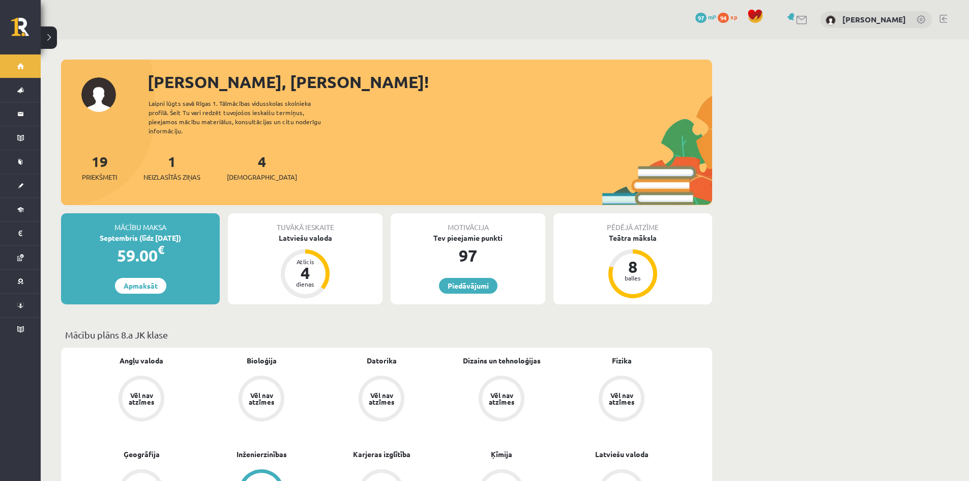  I want to click on div: balles, so click(633, 278).